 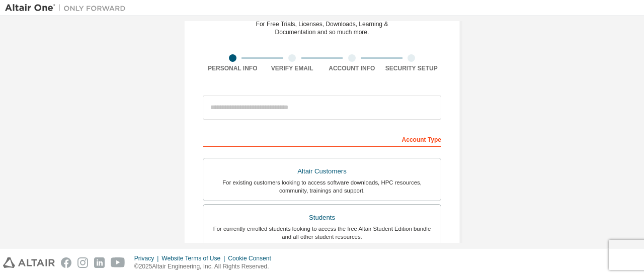 What do you see at coordinates (352, 68) in the screenshot?
I see `div: Account Info` at bounding box center [352, 68].